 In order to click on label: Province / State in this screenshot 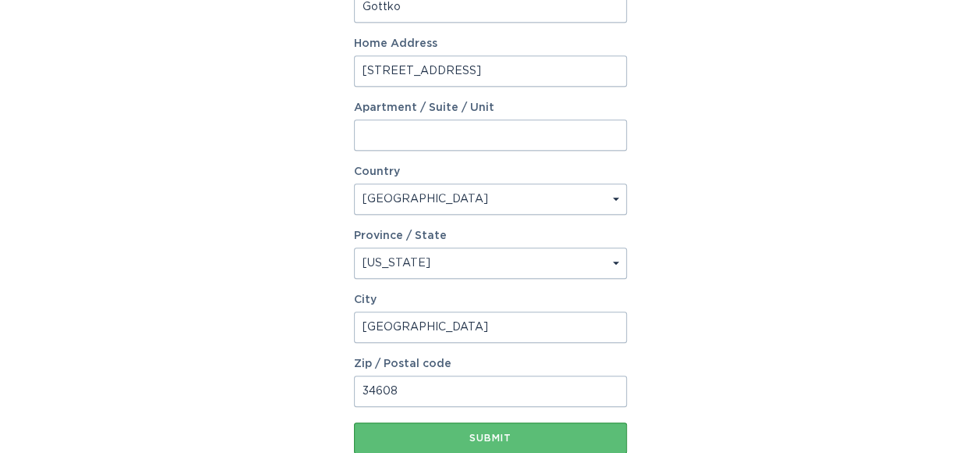, I will do `click(400, 236)`.